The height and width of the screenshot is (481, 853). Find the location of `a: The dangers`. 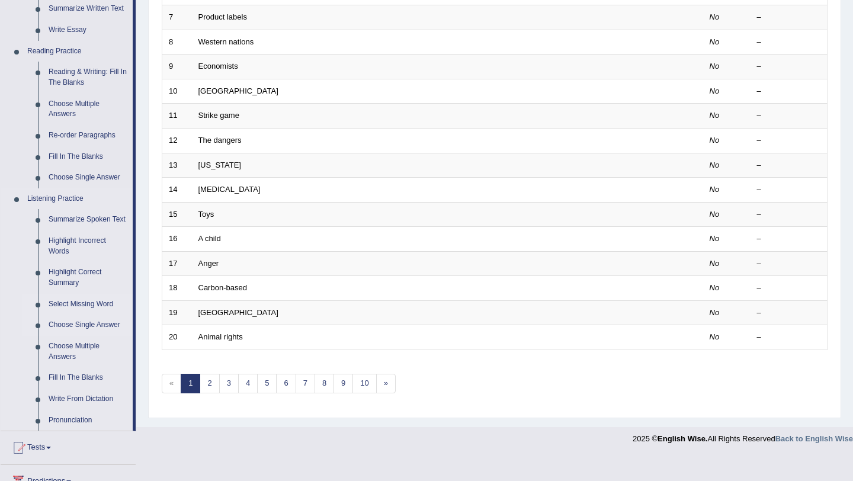

a: The dangers is located at coordinates (220, 140).